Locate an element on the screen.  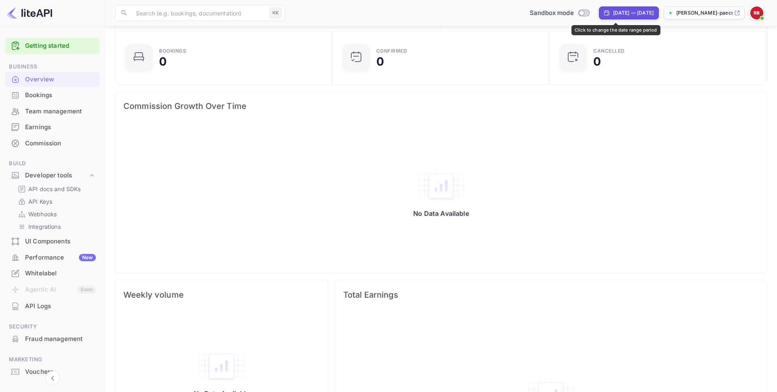
div: Switch to Production mode is located at coordinates (559, 13).